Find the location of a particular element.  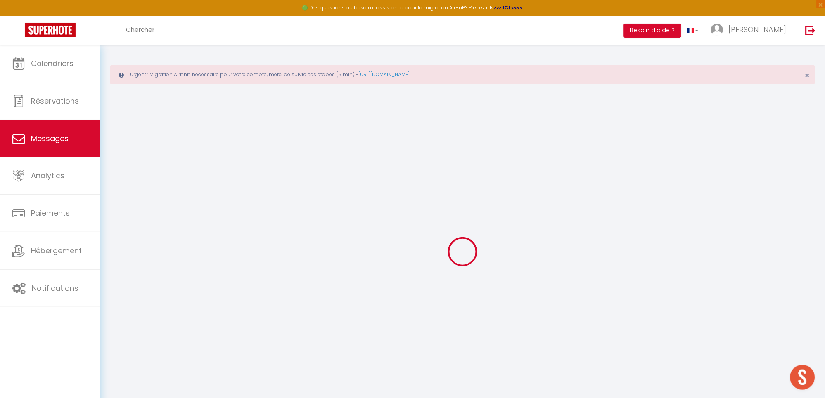

span: Messages is located at coordinates (50, 138).